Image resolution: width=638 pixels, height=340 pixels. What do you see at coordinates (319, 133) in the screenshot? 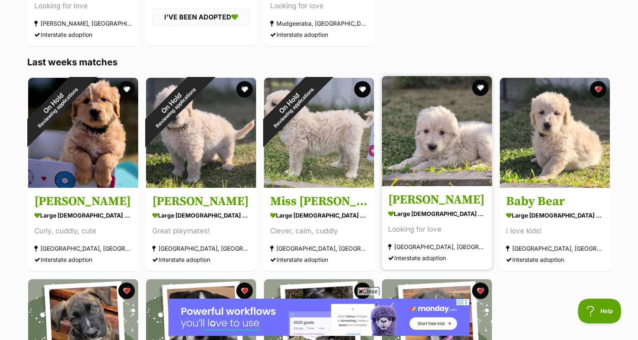
I see `img: Miss Piggy` at bounding box center [319, 133].